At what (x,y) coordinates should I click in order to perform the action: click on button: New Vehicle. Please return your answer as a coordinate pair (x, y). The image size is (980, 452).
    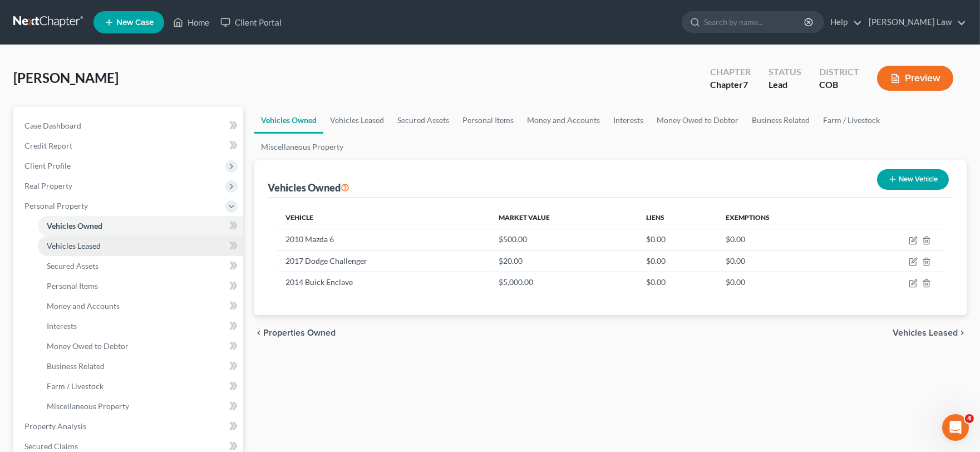
    Looking at the image, I should click on (913, 179).